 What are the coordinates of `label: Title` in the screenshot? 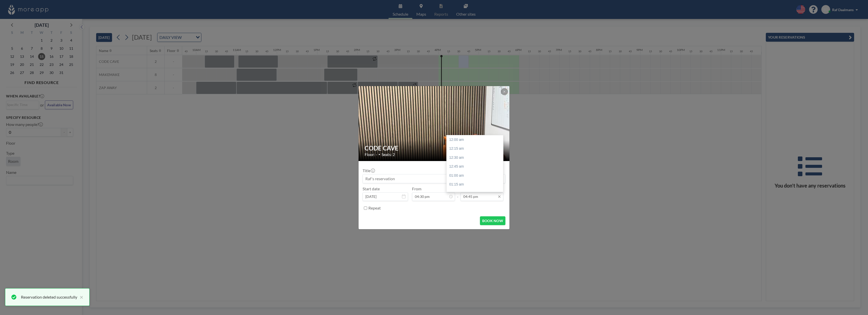 It's located at (369, 170).